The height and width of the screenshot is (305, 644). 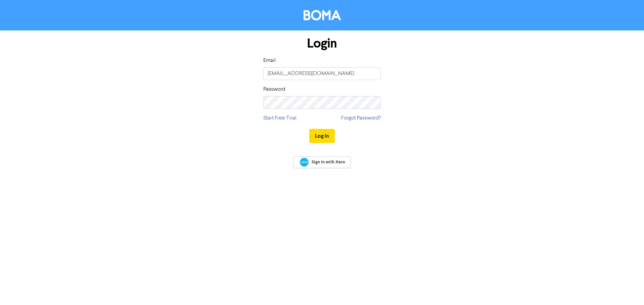 I want to click on a: Forgot Password?, so click(x=361, y=118).